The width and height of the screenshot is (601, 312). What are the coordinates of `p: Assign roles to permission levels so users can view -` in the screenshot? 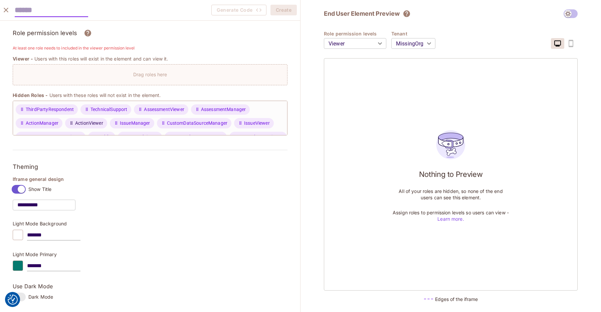 It's located at (451, 215).